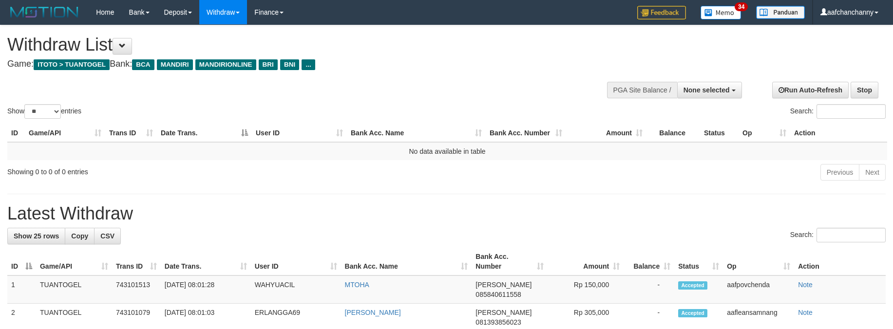  I want to click on h1: Withdraw List, so click(296, 45).